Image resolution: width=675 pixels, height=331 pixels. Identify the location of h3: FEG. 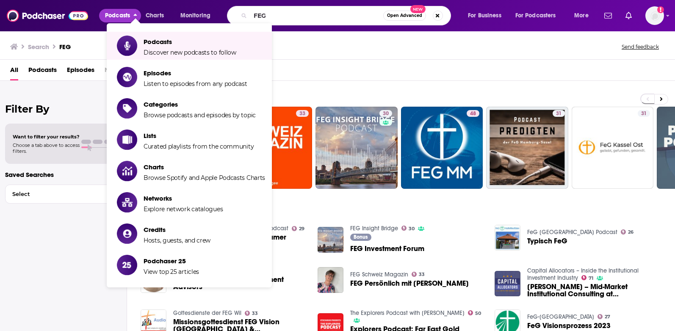
(65, 47).